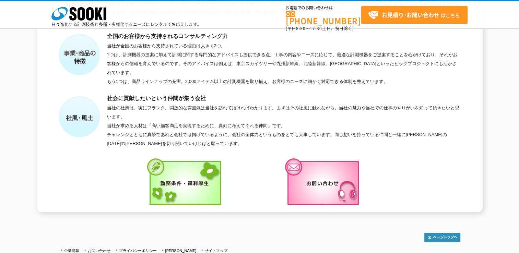 The width and height of the screenshot is (519, 253). What do you see at coordinates (99, 251) in the screenshot?
I see `a: お問い合わせ` at bounding box center [99, 251].